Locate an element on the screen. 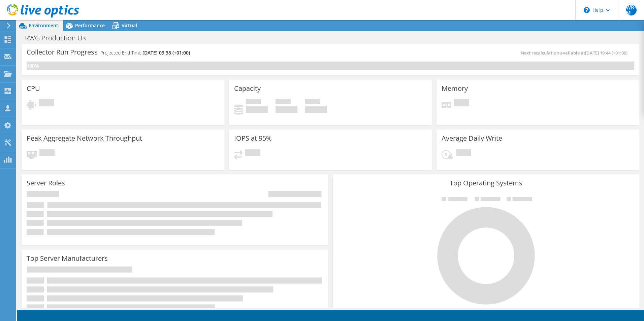 The image size is (644, 321). h3: Memory is located at coordinates (455, 88).